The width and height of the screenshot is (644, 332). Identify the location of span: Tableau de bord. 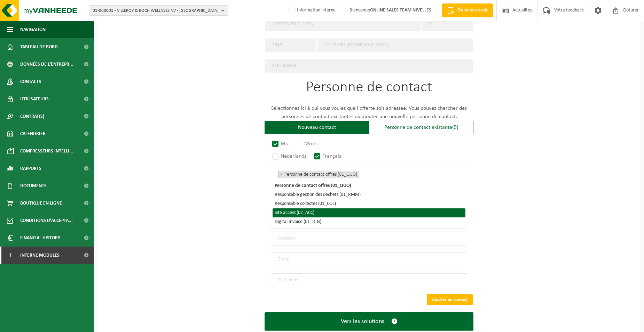
(39, 47).